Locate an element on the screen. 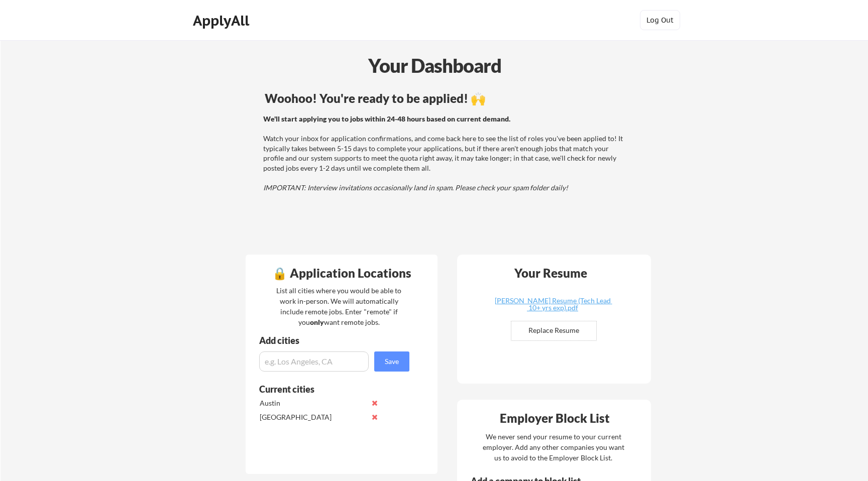 The height and width of the screenshot is (481, 868). div: Employer Block List is located at coordinates (554, 419).